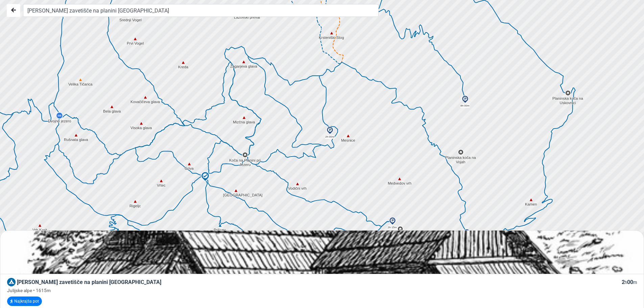 This screenshot has width=644, height=308. I want to click on div: Julijske alpe • 1615m, so click(322, 290).